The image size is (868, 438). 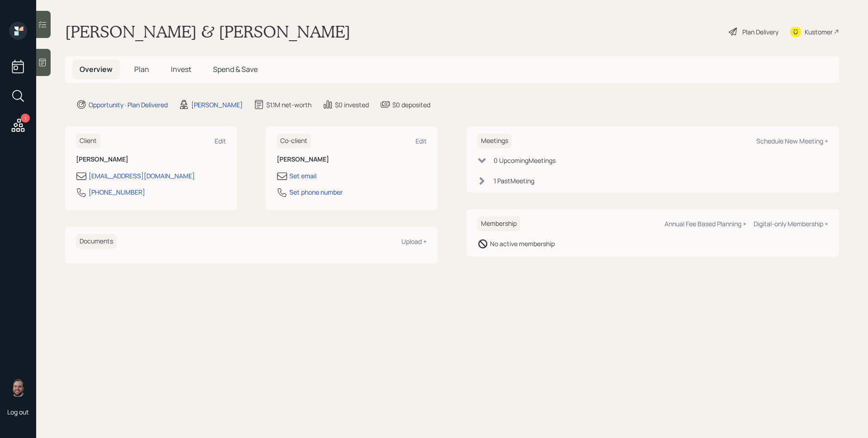 I want to click on div: 1 Past Meeting, so click(x=514, y=181).